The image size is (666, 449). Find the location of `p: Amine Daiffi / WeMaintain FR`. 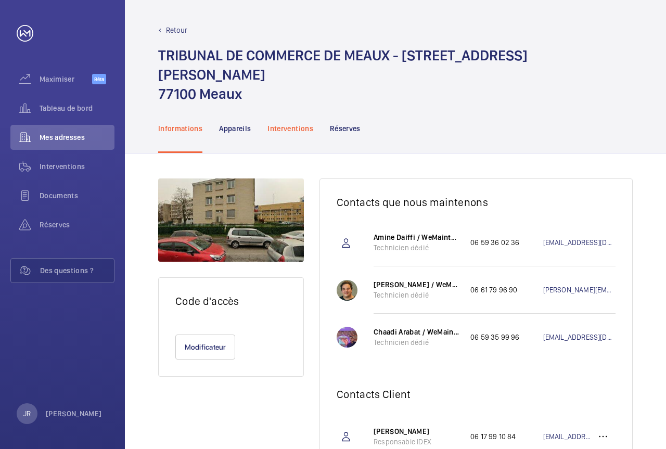

p: Amine Daiffi / WeMaintain FR is located at coordinates (417, 237).